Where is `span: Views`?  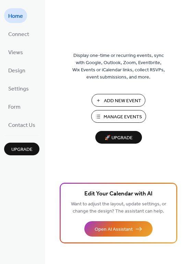
span: Views is located at coordinates (15, 52).